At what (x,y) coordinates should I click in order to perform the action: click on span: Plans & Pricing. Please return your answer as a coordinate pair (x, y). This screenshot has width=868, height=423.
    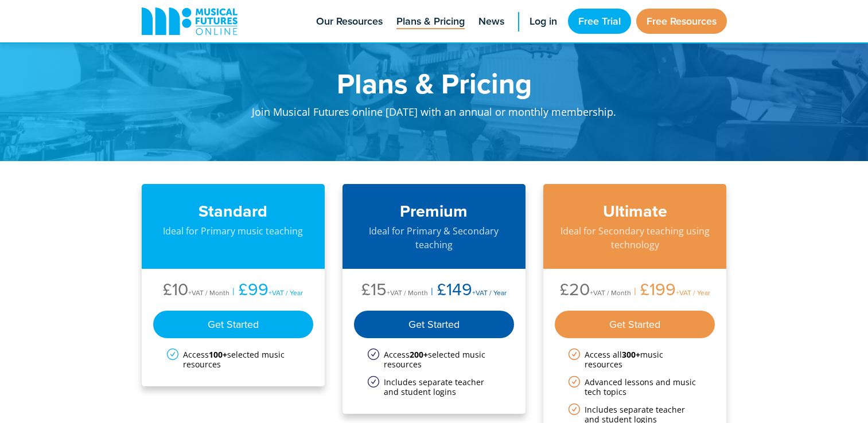
    Looking at the image, I should click on (431, 21).